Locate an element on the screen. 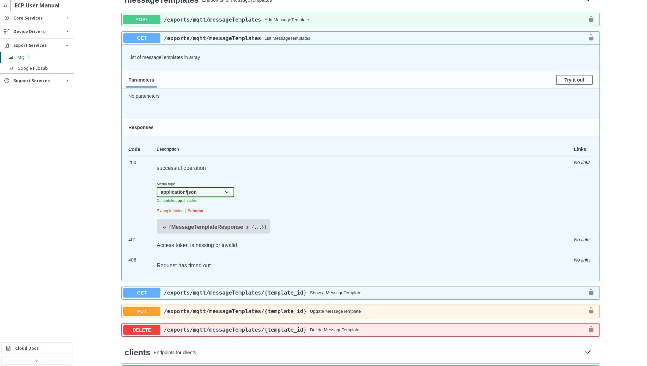  span: POST is located at coordinates (142, 20).